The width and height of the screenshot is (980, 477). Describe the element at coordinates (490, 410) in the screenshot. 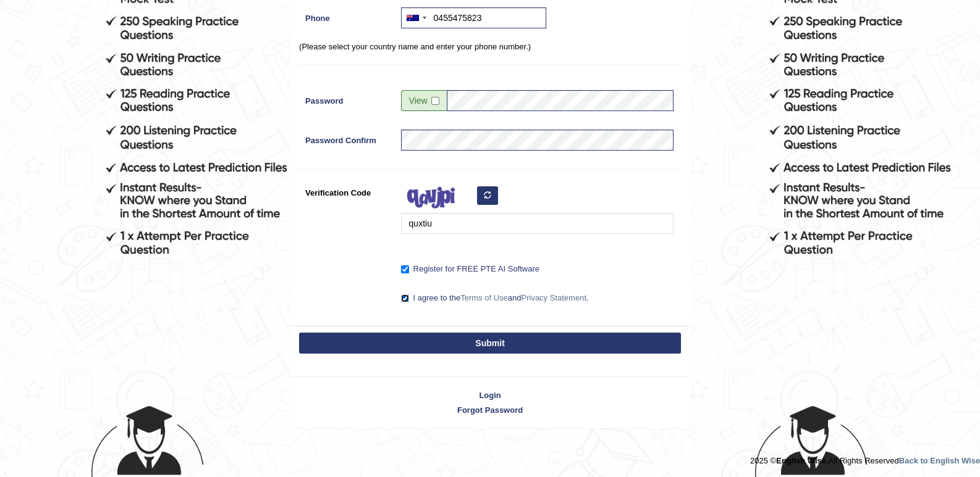

I see `a: Forgot Password` at that location.